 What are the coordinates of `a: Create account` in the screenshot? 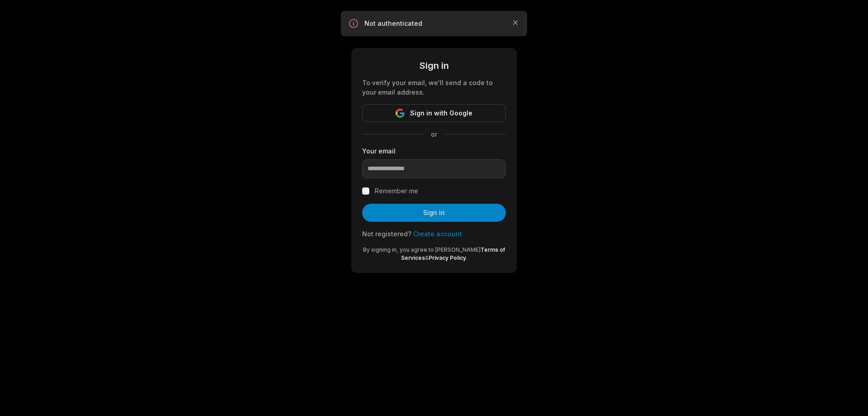 It's located at (437, 234).